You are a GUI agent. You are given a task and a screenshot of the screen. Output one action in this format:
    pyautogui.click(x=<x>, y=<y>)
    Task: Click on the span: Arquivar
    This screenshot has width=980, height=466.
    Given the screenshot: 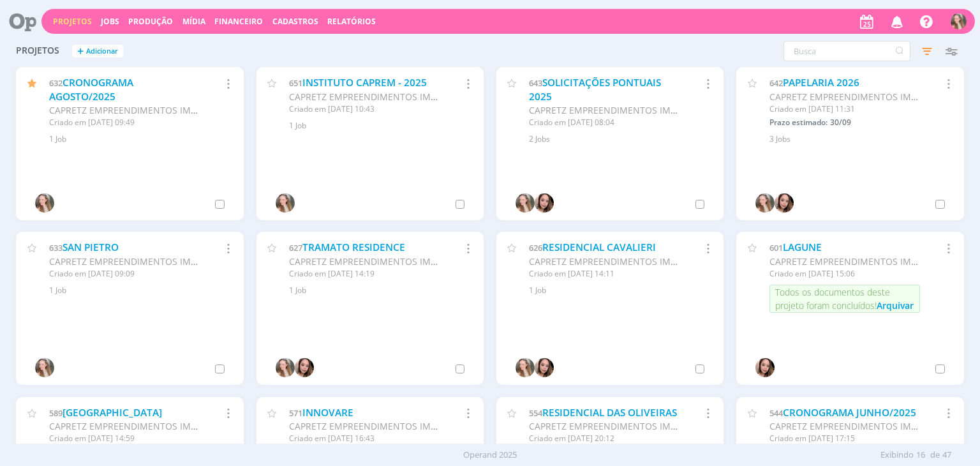 What is the action you would take?
    pyautogui.click(x=895, y=306)
    